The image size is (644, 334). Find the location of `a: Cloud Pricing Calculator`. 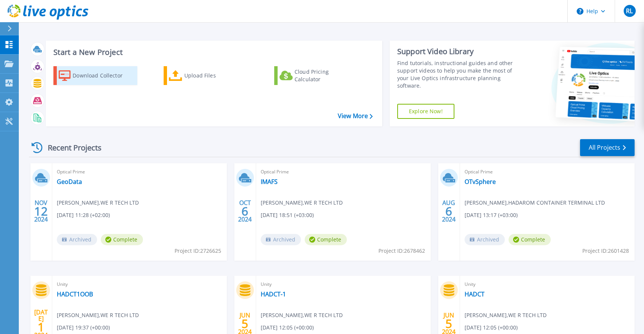

a: Cloud Pricing Calculator is located at coordinates (316, 76).